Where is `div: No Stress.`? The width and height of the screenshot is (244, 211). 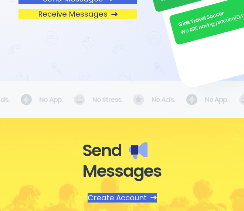 div: No Stress. is located at coordinates (92, 100).